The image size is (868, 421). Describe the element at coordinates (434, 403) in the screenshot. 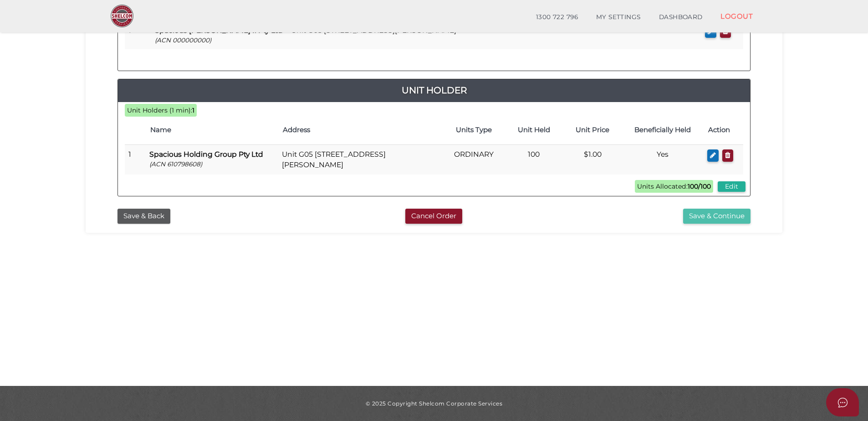

I see `div: © 2025 Copyright Shelcom Corporate Services` at that location.